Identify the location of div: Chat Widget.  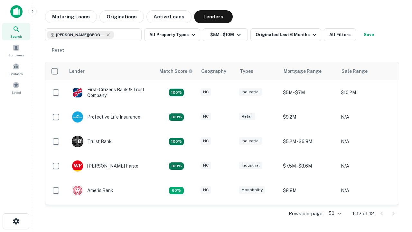
(396, 175).